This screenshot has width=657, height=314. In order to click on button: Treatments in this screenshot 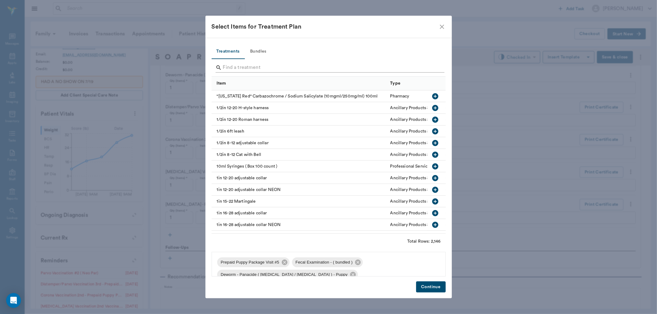, I will do `click(228, 52)`.